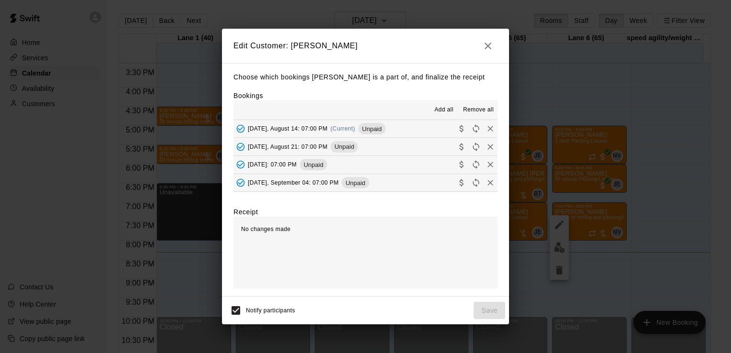 The height and width of the screenshot is (353, 731). I want to click on button: Add all, so click(444, 110).